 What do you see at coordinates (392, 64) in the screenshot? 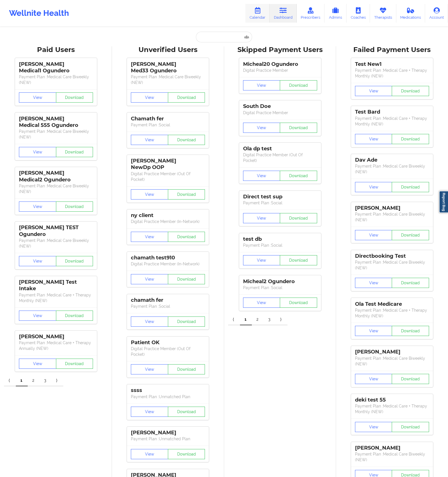
I see `div: Test New1` at bounding box center [392, 64].